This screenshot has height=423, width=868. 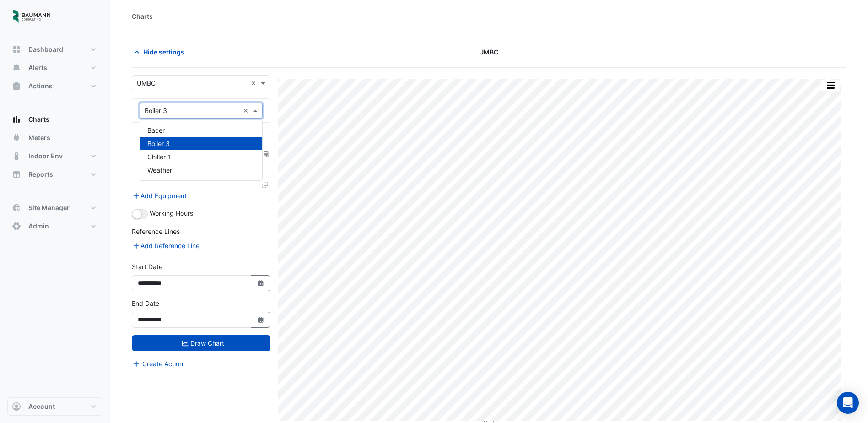 What do you see at coordinates (164, 52) in the screenshot?
I see `span: Hide settings` at bounding box center [164, 52].